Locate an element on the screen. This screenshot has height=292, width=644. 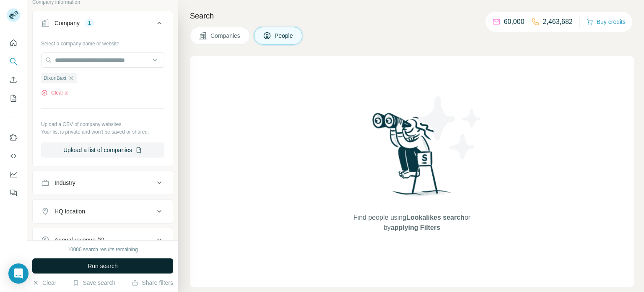
div: Select a company name or website is located at coordinates (103, 42).